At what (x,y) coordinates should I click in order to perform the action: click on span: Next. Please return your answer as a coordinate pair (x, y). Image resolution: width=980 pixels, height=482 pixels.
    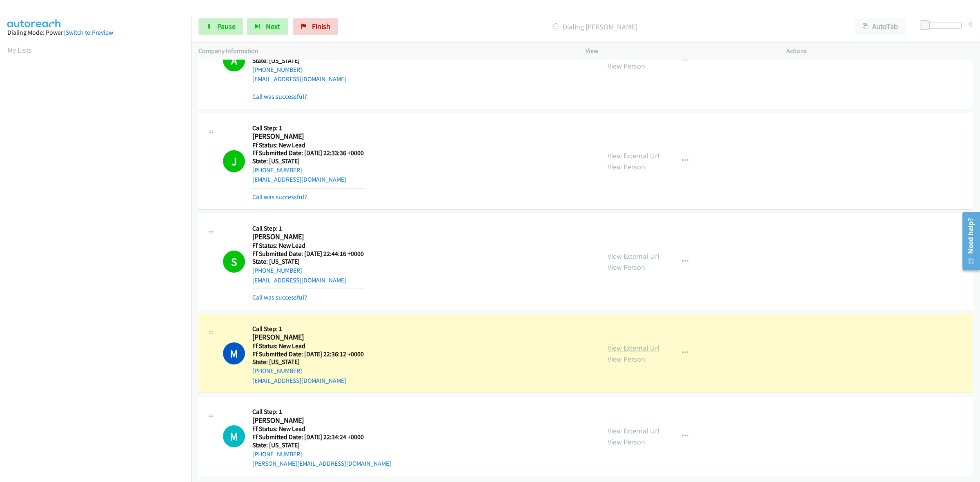
    Looking at the image, I should click on (273, 26).